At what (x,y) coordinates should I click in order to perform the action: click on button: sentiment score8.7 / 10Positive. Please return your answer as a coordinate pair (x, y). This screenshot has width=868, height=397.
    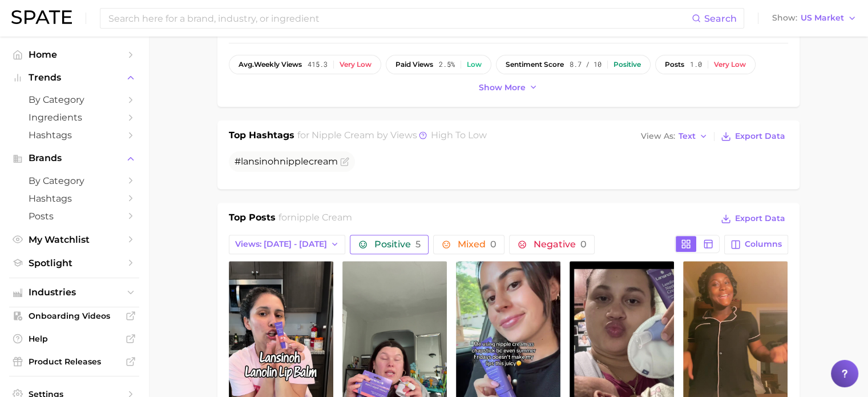
    Looking at the image, I should click on (573, 64).